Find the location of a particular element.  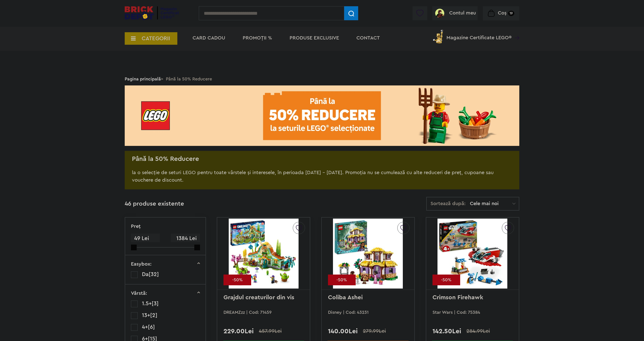

span: 140.00Lei is located at coordinates (343, 331).